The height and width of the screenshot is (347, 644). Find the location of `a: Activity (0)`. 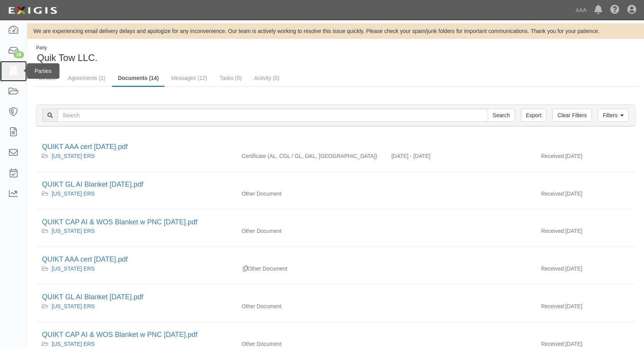

a: Activity (0) is located at coordinates (266, 78).